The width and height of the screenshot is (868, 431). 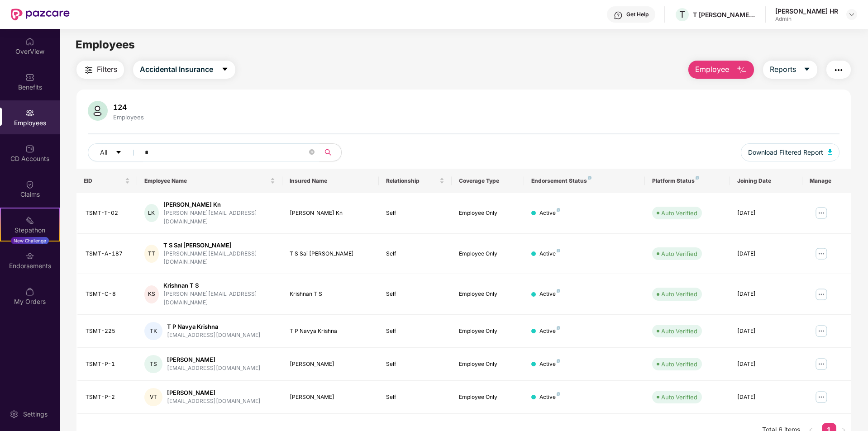 I want to click on span: EID, so click(x=103, y=181).